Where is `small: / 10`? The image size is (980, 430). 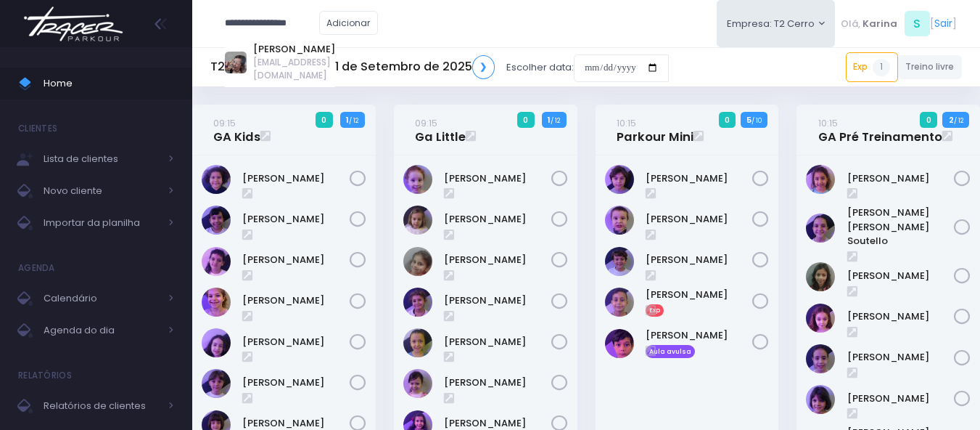 small: / 10 is located at coordinates (756, 120).